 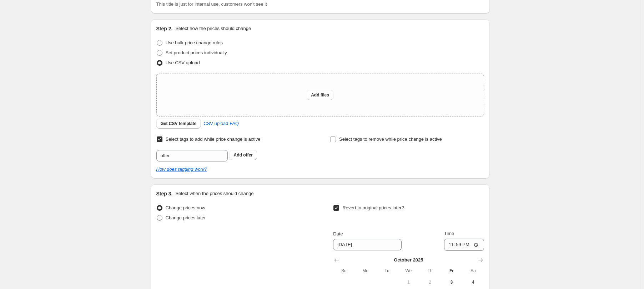 What do you see at coordinates (452, 271) in the screenshot?
I see `th: Friday` at bounding box center [452, 271].